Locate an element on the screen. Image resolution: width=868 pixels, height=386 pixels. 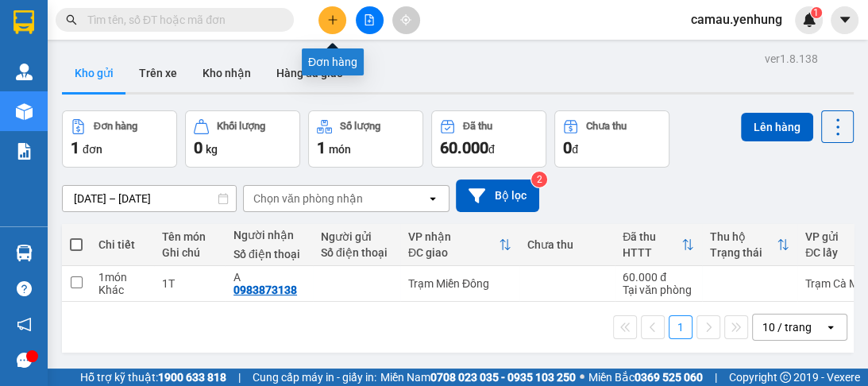
div: Số lượng is located at coordinates (359, 126).